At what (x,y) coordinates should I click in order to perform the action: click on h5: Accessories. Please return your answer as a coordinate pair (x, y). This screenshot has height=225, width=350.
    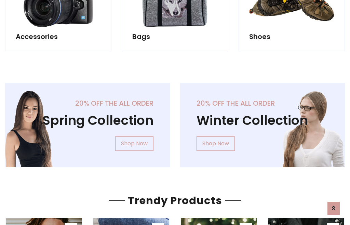
    Looking at the image, I should click on (58, 37).